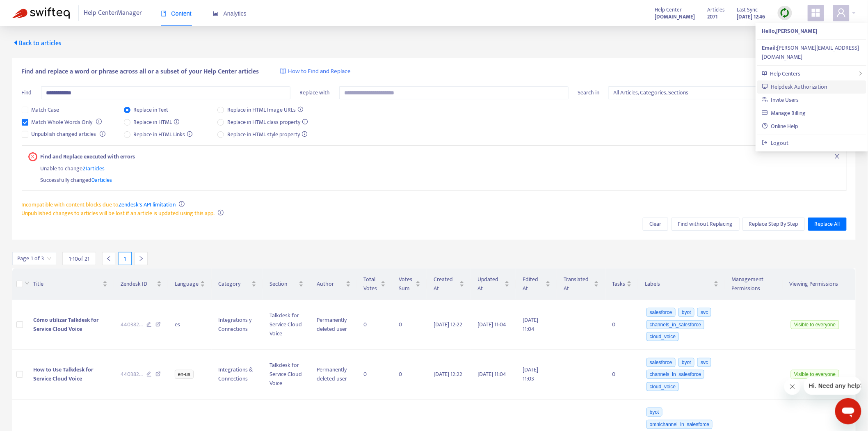 This screenshot has width=868, height=431. Describe the element at coordinates (79, 259) in the screenshot. I see `span: 1 - 10 of 21` at that location.